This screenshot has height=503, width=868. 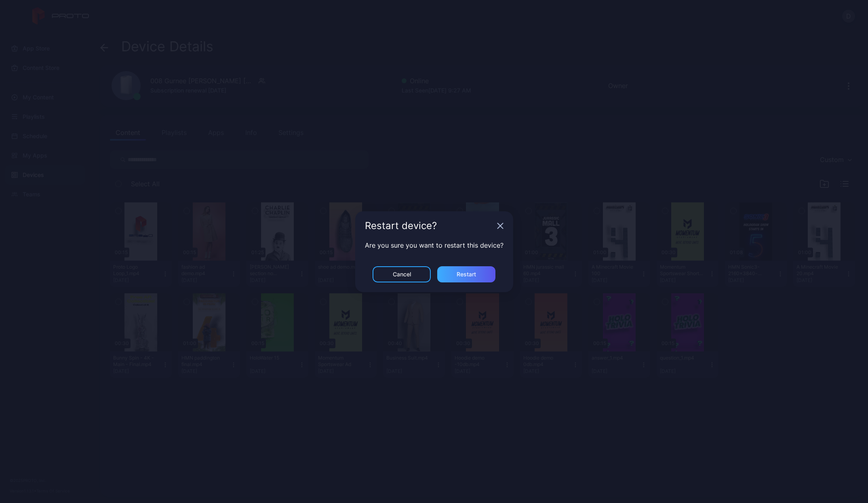 What do you see at coordinates (466, 274) in the screenshot?
I see `div: Restart` at bounding box center [466, 274].